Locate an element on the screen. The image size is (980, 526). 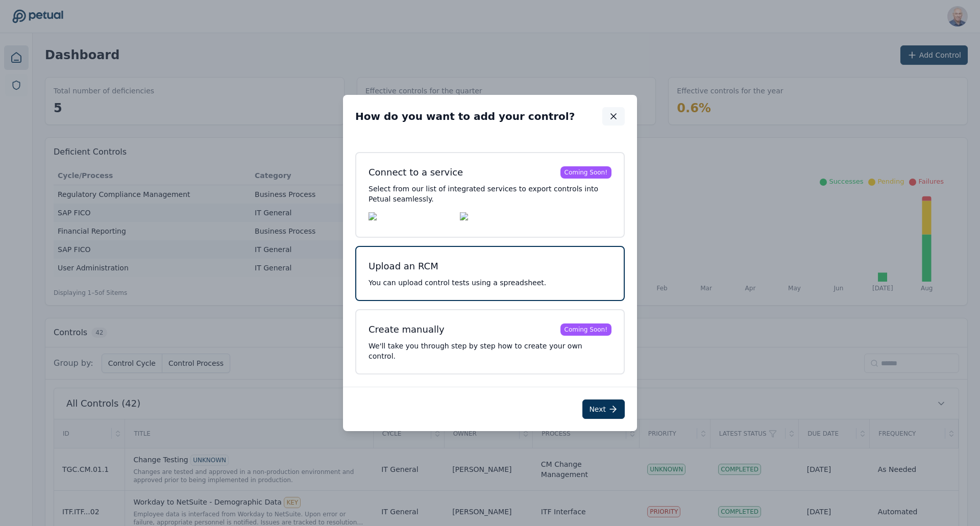
button: Next is located at coordinates (603, 409).